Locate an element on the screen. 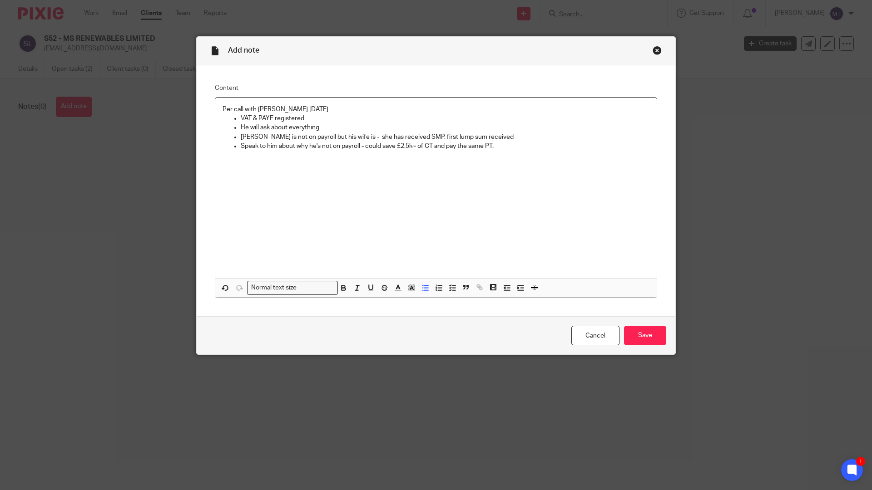 This screenshot has height=490, width=872. span: Normal text size is located at coordinates (274, 288).